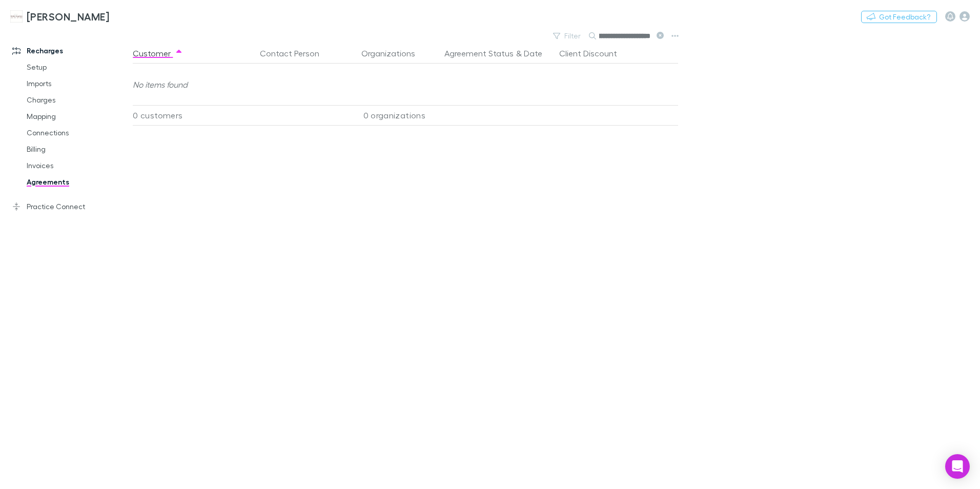 This screenshot has height=489, width=980. Describe the element at coordinates (394, 53) in the screenshot. I see `button: Organizations` at that location.